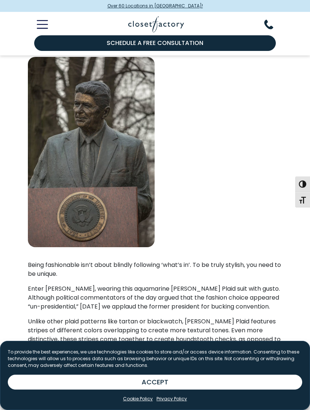 This screenshot has height=410, width=310. I want to click on button: Phone Number, so click(273, 25).